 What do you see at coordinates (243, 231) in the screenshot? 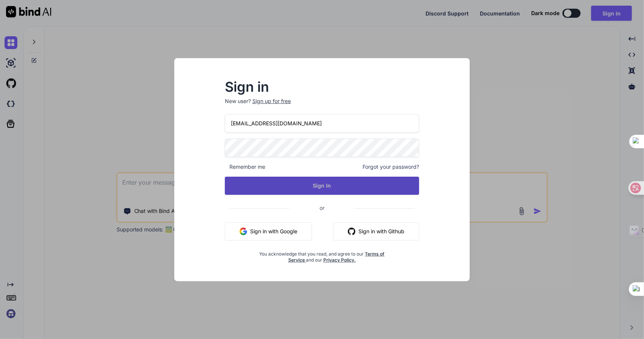
I see `img: google` at bounding box center [243, 231].